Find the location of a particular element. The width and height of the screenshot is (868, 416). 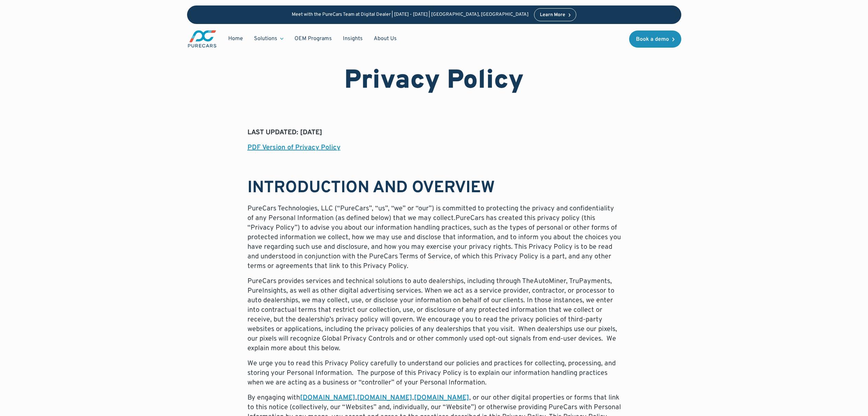

p: PureCars Technologies, LLC (“PureCars”, “us”, “we” or “our”) is committed to protecting the priva... is located at coordinates (434, 238).